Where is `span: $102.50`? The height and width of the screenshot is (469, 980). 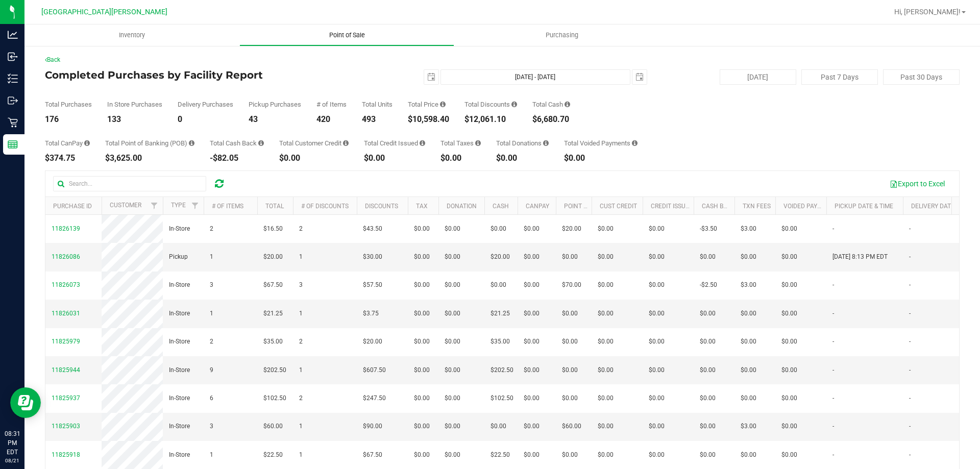 span: $102.50 is located at coordinates (502, 398).